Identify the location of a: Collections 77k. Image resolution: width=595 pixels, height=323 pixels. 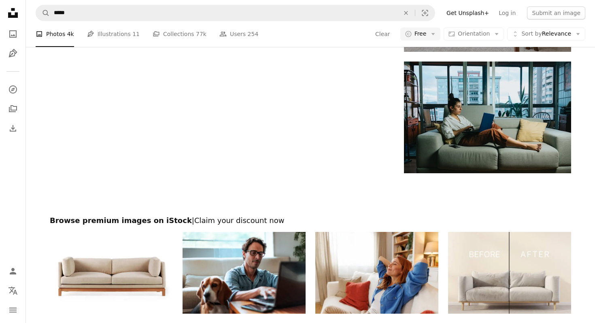
(179, 34).